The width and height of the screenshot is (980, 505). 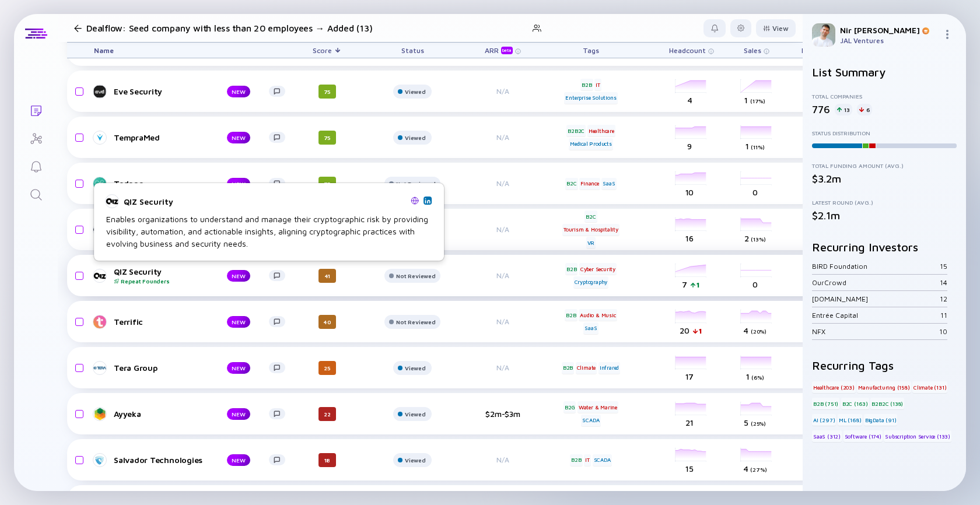 I want to click on div: Healthcare, so click(x=601, y=130).